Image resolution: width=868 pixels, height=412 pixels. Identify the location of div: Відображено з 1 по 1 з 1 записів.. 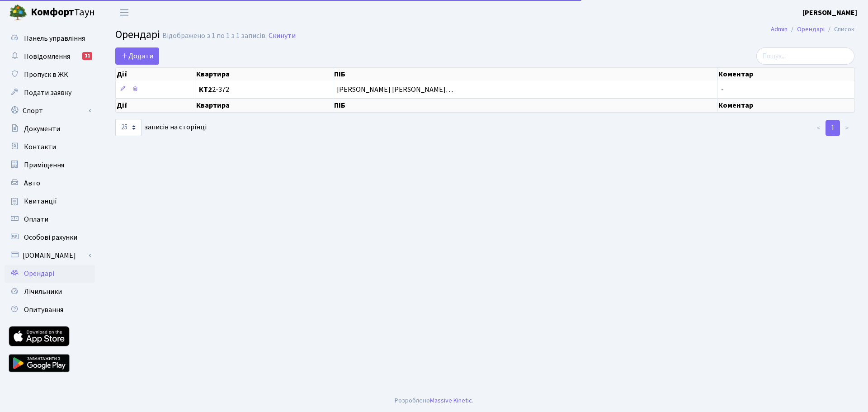
(214, 36).